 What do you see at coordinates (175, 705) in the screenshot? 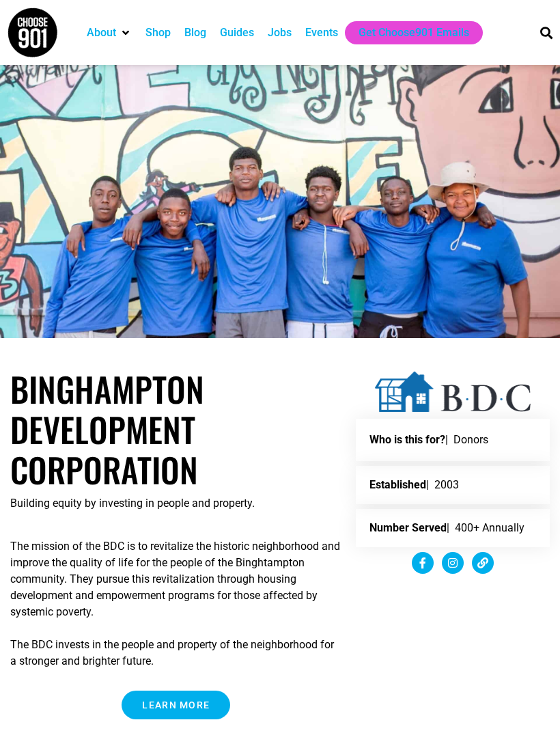
I see `span: Learn More` at bounding box center [175, 705].